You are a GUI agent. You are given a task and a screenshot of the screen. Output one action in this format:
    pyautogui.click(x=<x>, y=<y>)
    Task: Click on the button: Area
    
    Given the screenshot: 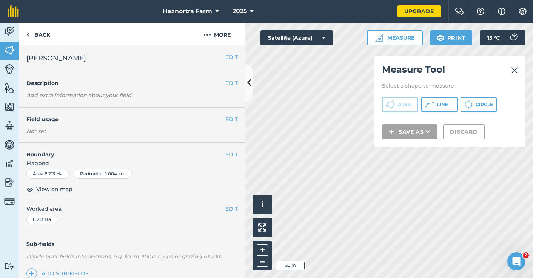 What is the action you would take?
    pyautogui.click(x=400, y=104)
    